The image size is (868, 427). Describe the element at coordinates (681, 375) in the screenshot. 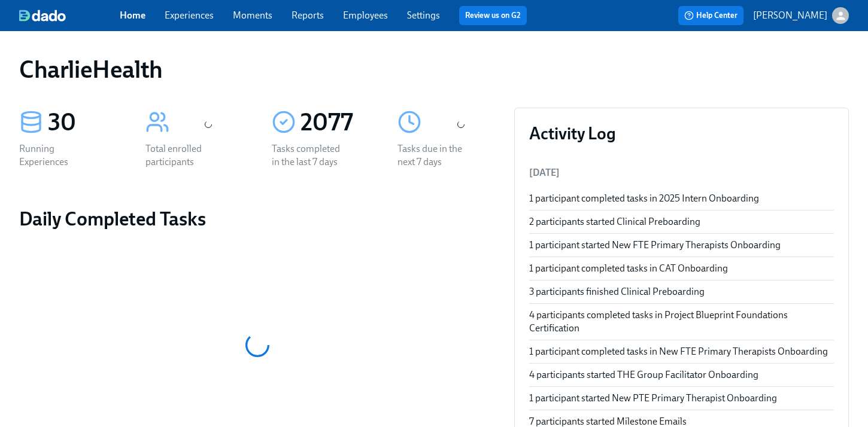

I see `div: 4 participants started THE Group Facilitator Onboarding` at that location.